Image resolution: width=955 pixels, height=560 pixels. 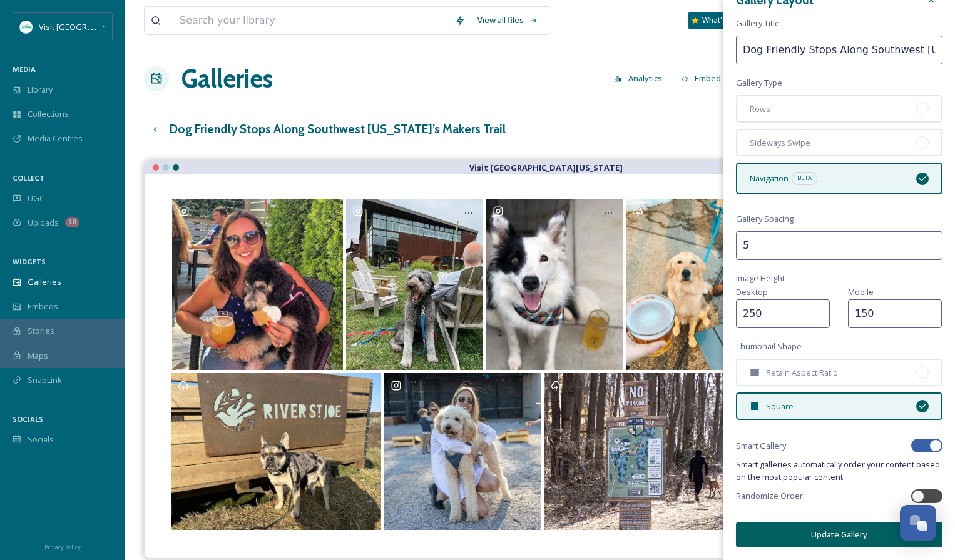 What do you see at coordinates (28, 261) in the screenshot?
I see `span: WIDGETS` at bounding box center [28, 261].